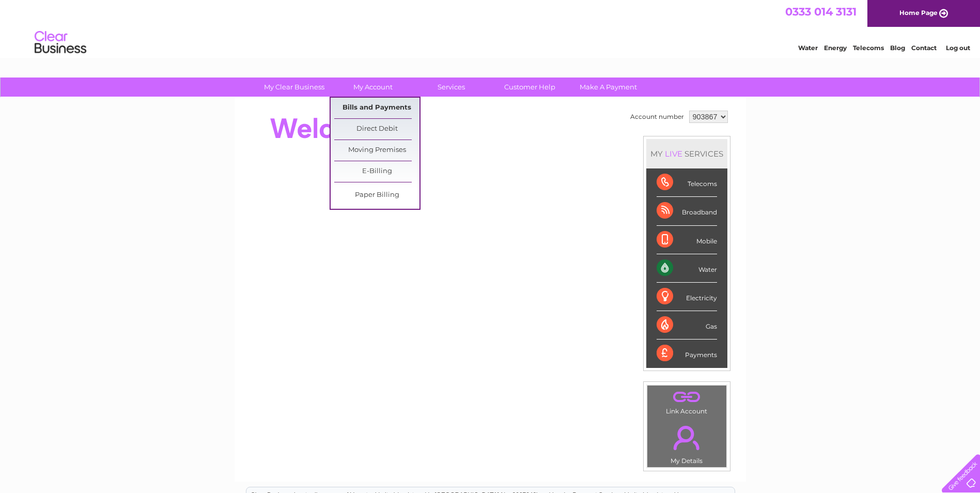  I want to click on a: Contact, so click(924, 47).